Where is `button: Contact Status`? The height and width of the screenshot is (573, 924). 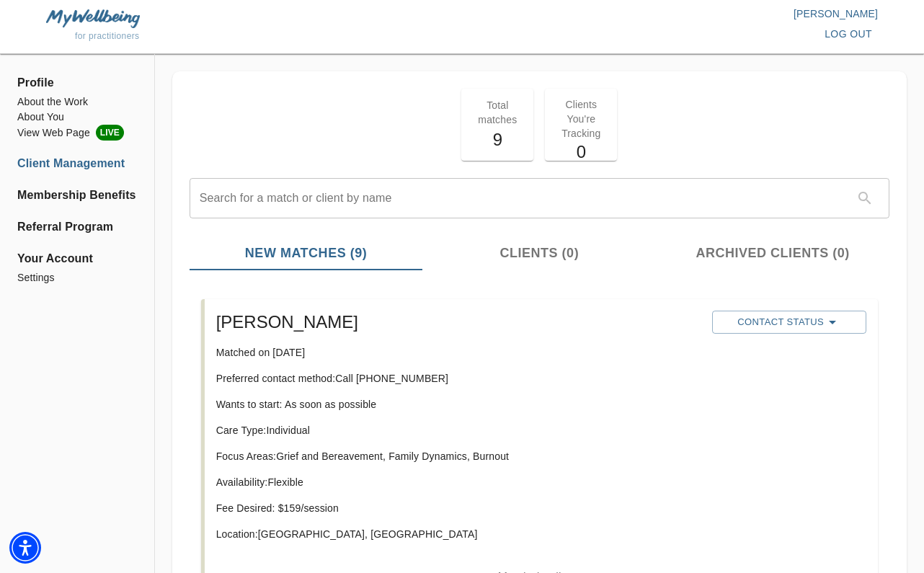
button: Contact Status is located at coordinates (789, 322).